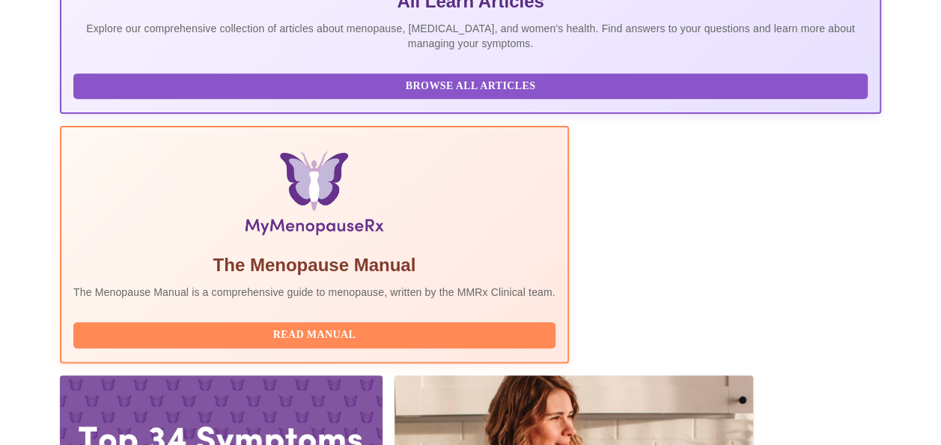  What do you see at coordinates (470, 86) in the screenshot?
I see `button: Browse All Articles` at bounding box center [470, 86].